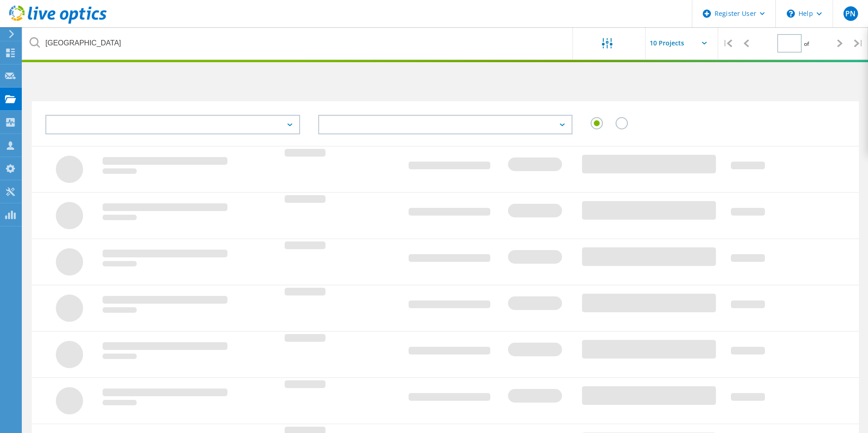 This screenshot has height=433, width=868. Describe the element at coordinates (298, 43) in the screenshot. I see `input: undefined` at that location.